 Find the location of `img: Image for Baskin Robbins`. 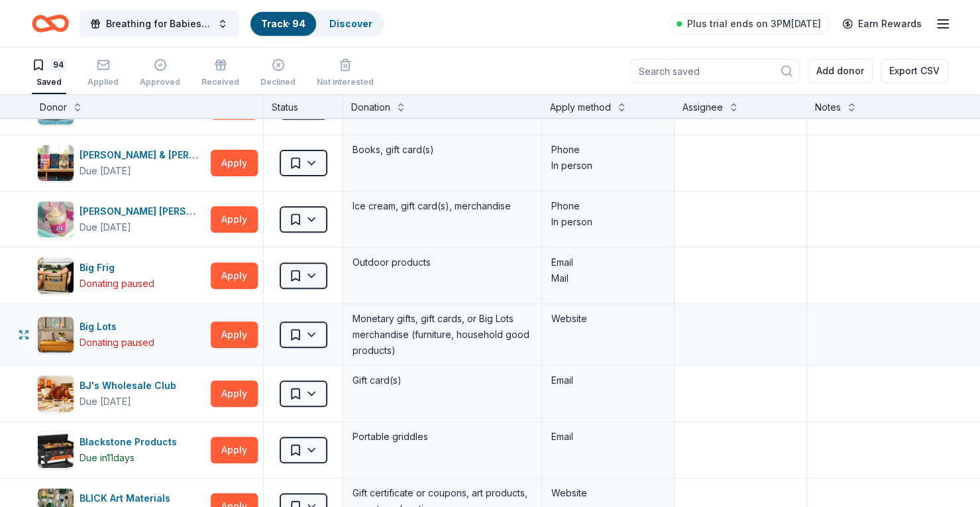

img: Image for Baskin Robbins is located at coordinates (55, 219).